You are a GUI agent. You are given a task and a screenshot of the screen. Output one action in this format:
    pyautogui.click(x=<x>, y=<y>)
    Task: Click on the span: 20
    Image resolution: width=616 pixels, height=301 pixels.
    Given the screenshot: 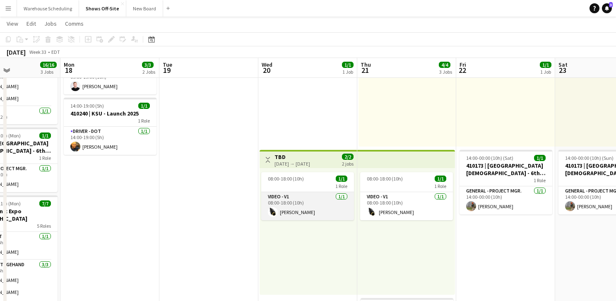 What is the action you would take?
    pyautogui.click(x=266, y=70)
    